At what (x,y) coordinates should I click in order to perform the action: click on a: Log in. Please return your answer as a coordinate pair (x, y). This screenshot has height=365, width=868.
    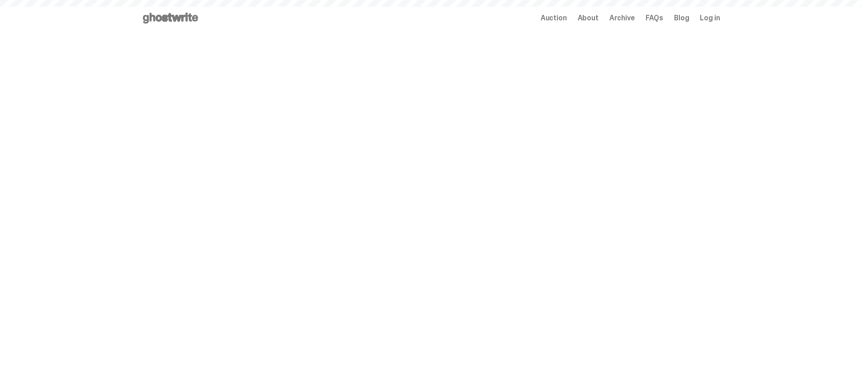
    Looking at the image, I should click on (710, 18).